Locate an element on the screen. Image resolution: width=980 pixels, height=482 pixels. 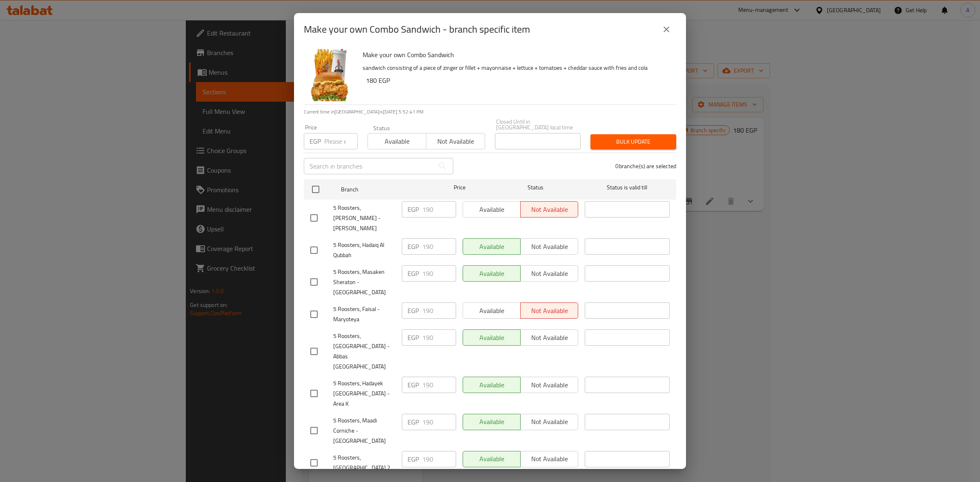
button: Not available is located at coordinates (455, 141).